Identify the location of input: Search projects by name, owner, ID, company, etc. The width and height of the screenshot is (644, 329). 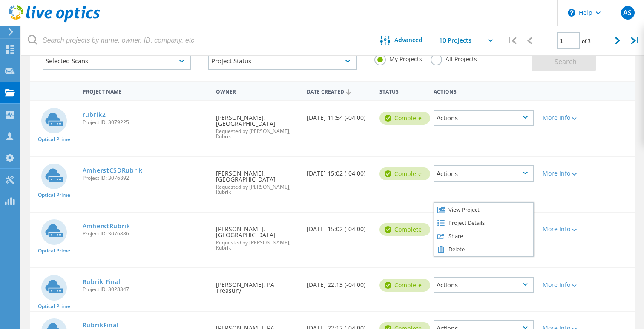
(194, 40).